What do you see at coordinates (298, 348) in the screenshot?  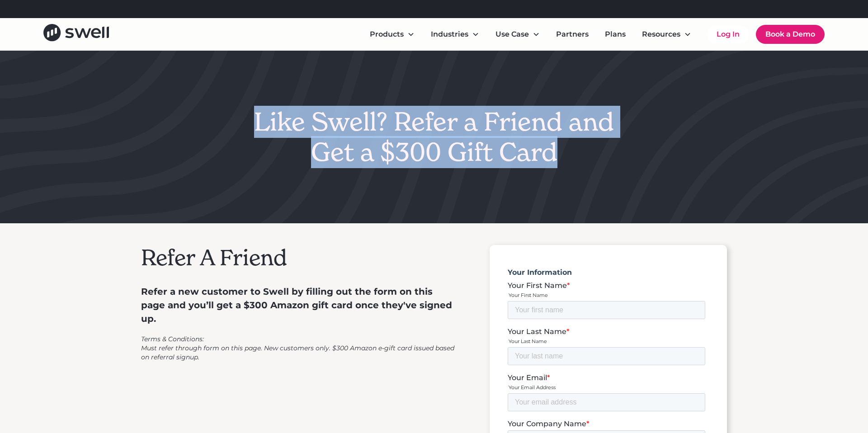 I see `em: Terms & Conditions: Must refer through form on this page. New customers only. $300 Amazon e-gift ...` at bounding box center [298, 348].